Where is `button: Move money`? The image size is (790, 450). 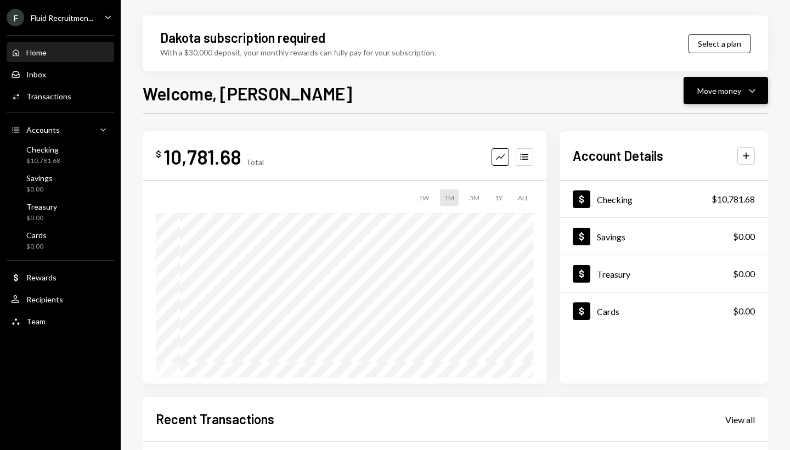 button: Move money is located at coordinates (726, 90).